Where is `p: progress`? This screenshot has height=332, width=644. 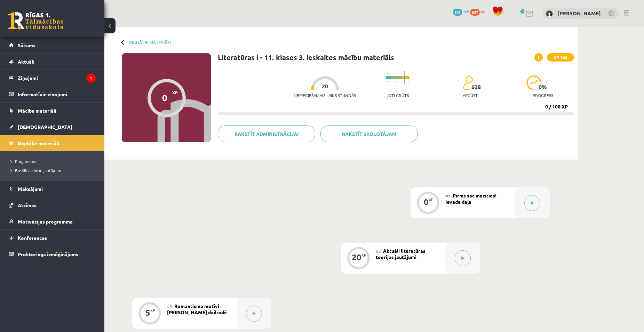 p: progress is located at coordinates (542, 95).